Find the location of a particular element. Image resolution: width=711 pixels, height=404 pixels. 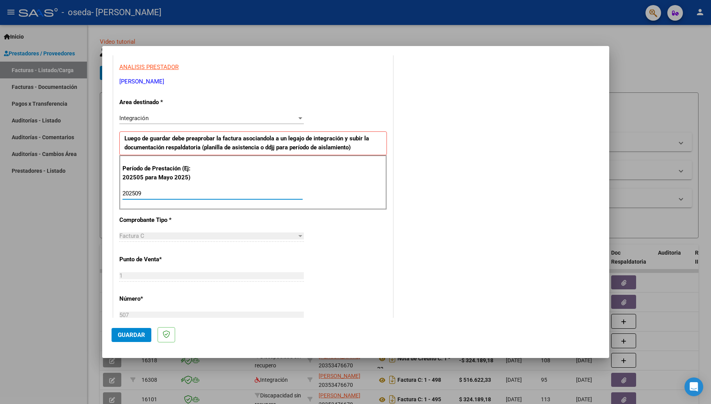

p: Número is located at coordinates (159, 299).